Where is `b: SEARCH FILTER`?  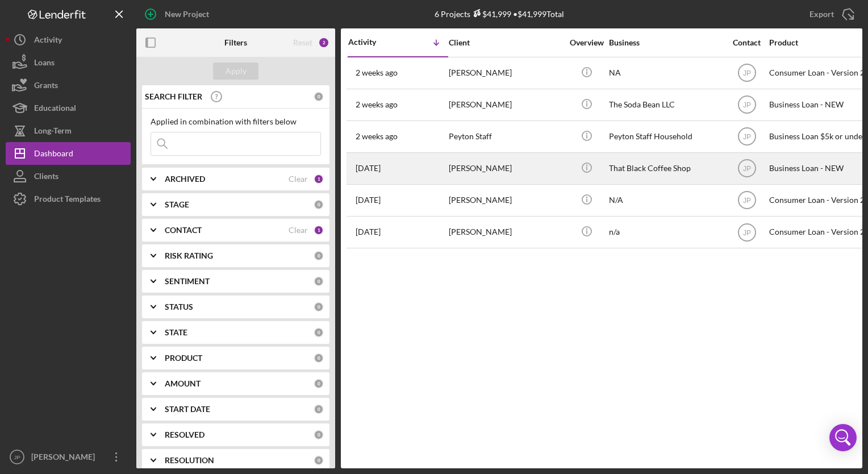 b: SEARCH FILTER is located at coordinates (173, 96).